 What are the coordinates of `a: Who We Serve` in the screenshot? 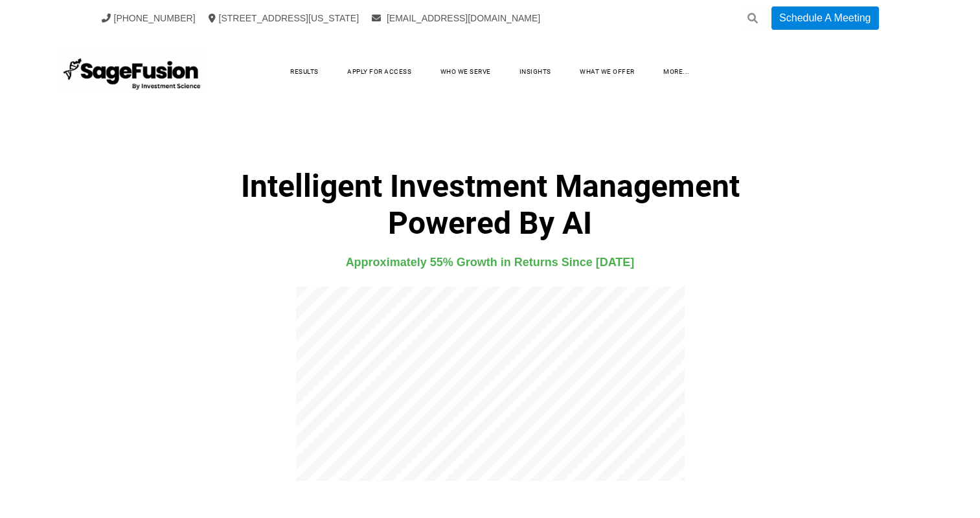 It's located at (465, 72).